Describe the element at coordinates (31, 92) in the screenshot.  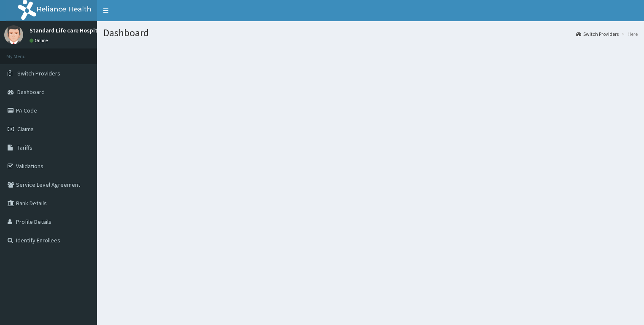
I see `span: Dashboard` at that location.